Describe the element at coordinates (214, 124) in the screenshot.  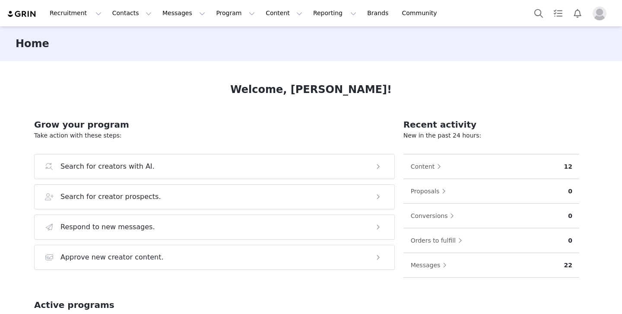
I see `h2: Grow your program` at that location.